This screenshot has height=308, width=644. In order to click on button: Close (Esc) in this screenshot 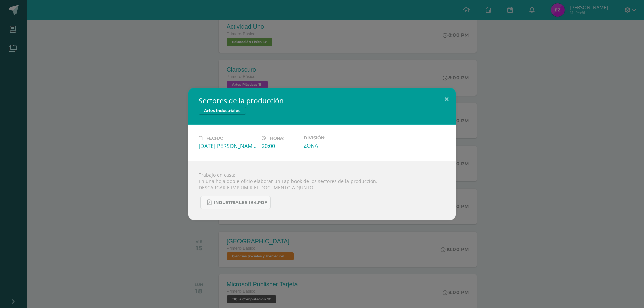, I will do `click(446, 99)`.